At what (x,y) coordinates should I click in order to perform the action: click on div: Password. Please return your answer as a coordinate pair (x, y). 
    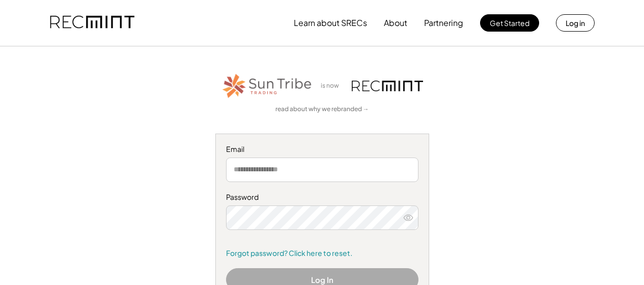
    Looking at the image, I should click on (323, 197).